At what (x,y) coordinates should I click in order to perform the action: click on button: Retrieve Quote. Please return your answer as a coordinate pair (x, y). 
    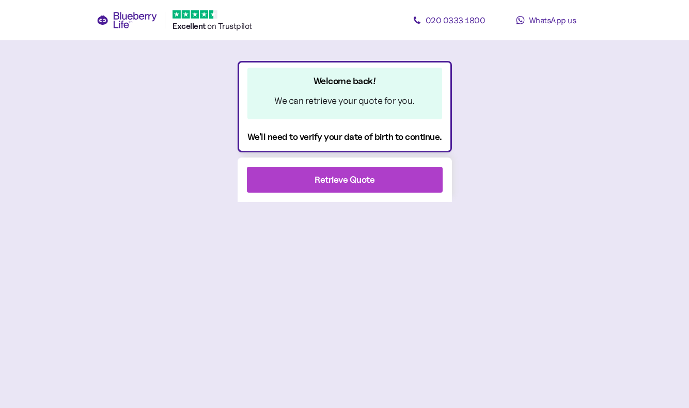
    Looking at the image, I should click on (344, 180).